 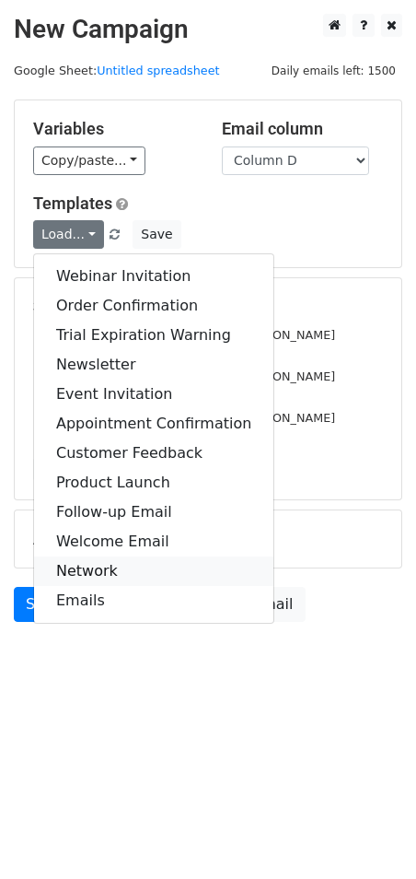 What do you see at coordinates (154, 571) in the screenshot?
I see `a: Network` at bounding box center [154, 571].